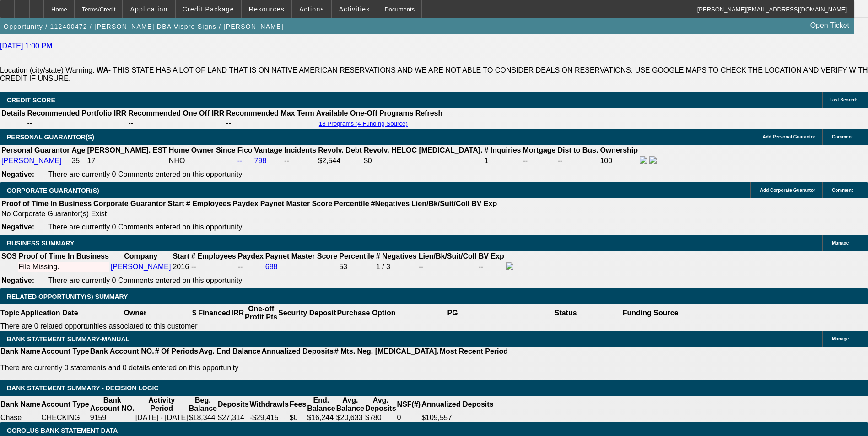 The width and height of the screenshot is (868, 436). I want to click on a: Open Ticket, so click(830, 26).